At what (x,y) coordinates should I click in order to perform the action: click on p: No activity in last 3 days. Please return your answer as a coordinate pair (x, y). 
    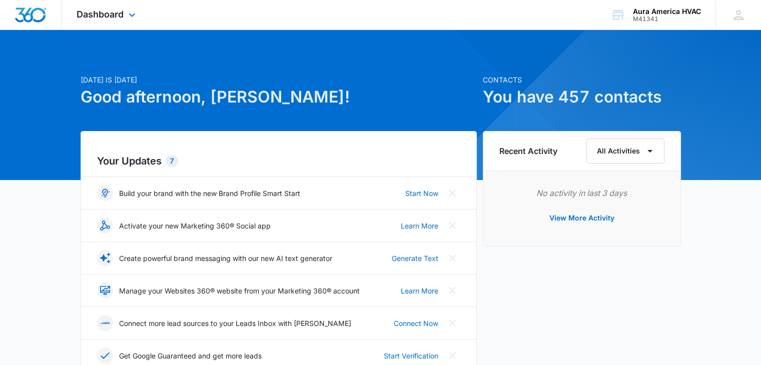
    Looking at the image, I should click on (582, 193).